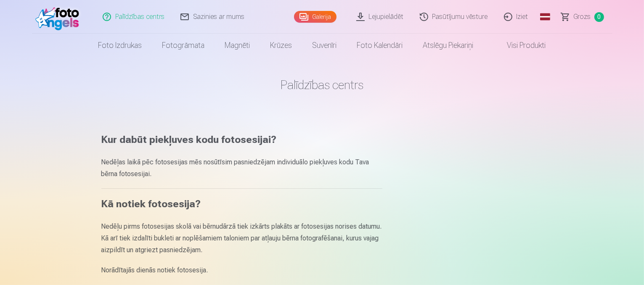 This screenshot has width=644, height=285. What do you see at coordinates (238, 45) in the screenshot?
I see `a: Magnēti` at bounding box center [238, 45].